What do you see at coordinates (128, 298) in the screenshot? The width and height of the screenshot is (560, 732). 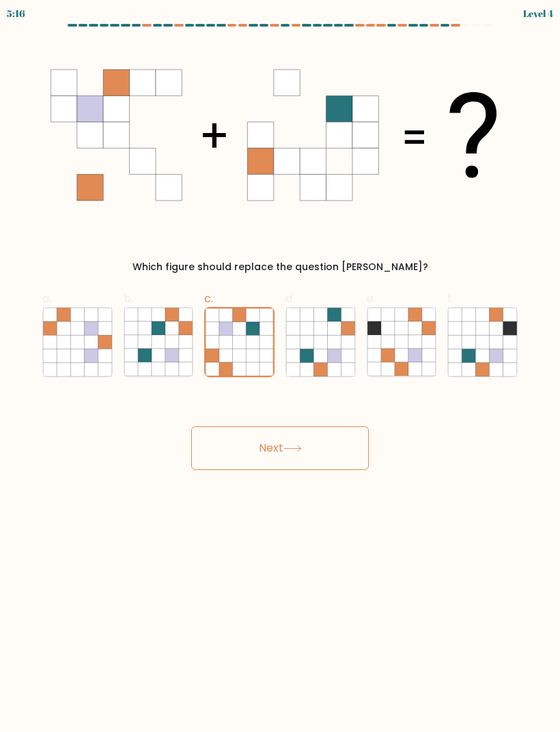 I see `span: b.` at bounding box center [128, 298].